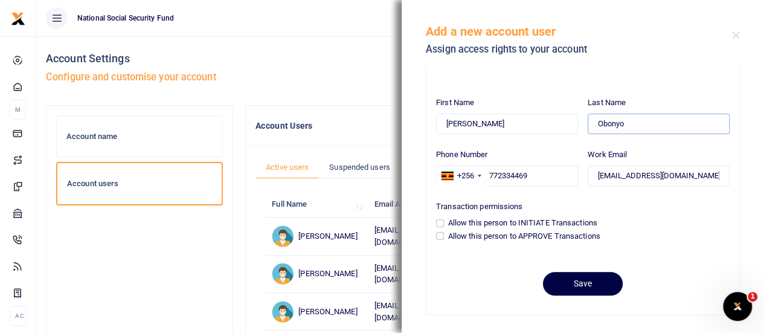 This screenshot has height=333, width=764. I want to click on label: Last Name, so click(606, 103).